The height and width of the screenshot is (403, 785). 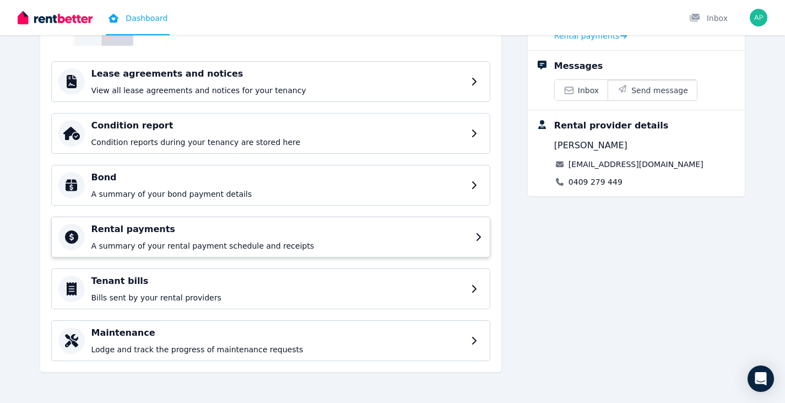 What do you see at coordinates (596, 182) in the screenshot?
I see `a: 0409 279 449` at bounding box center [596, 182].